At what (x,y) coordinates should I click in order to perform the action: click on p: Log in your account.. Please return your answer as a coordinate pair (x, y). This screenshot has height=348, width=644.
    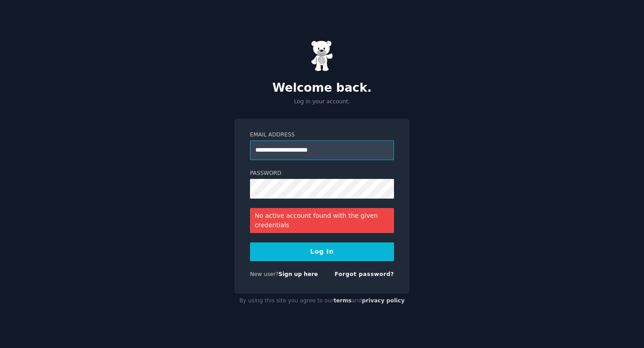
    Looking at the image, I should click on (322, 102).